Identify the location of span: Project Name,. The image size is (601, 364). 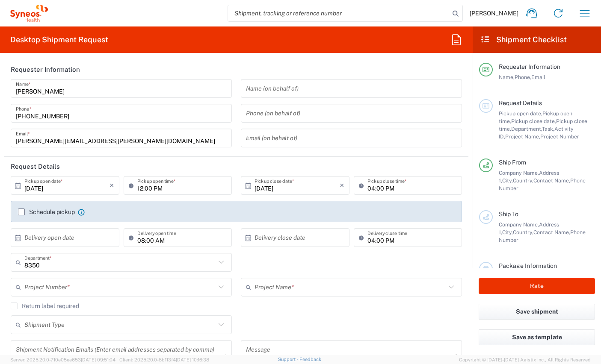
(522, 137).